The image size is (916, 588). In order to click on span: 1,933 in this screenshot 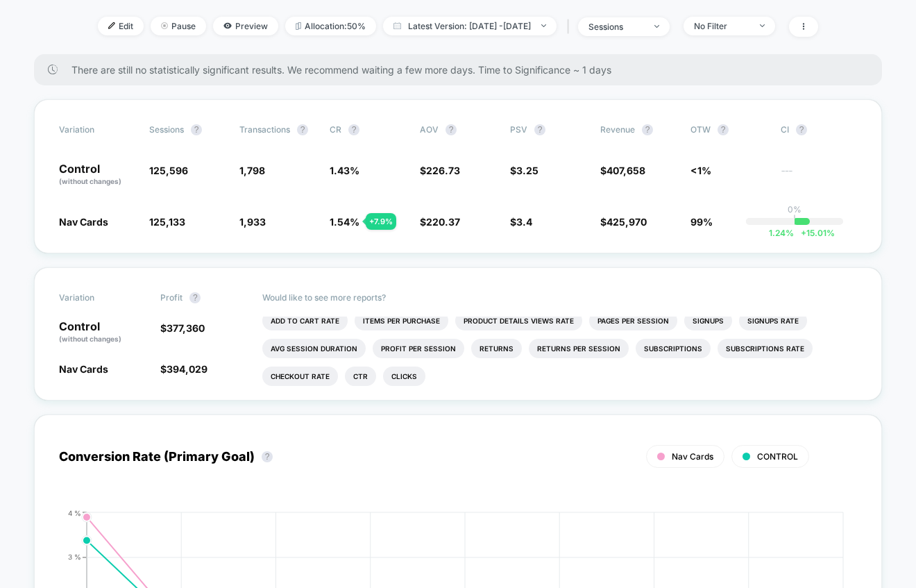, I will do `click(253, 221)`.